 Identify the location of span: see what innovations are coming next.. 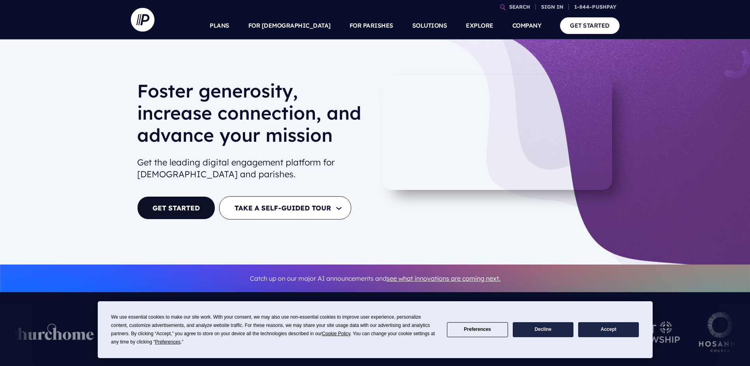
(444, 278).